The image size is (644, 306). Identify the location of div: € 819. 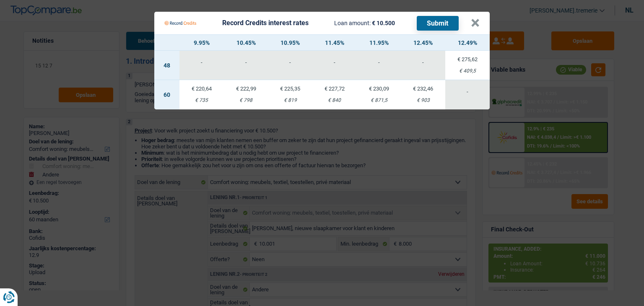
(290, 100).